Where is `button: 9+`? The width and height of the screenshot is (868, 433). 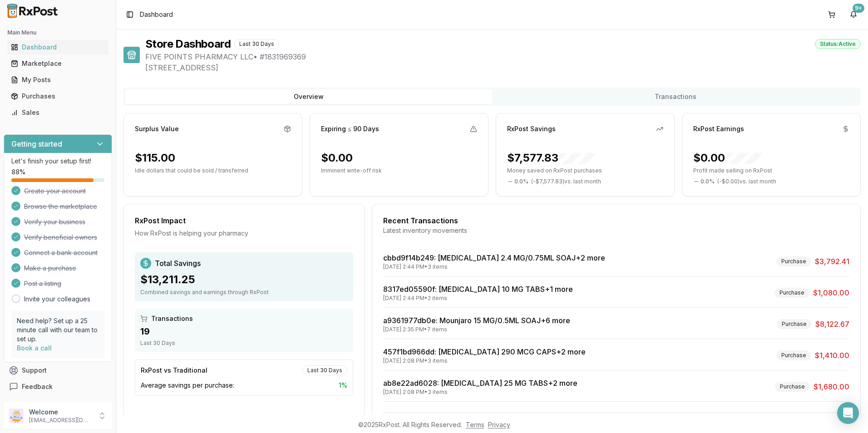
button: 9+ is located at coordinates (853, 15).